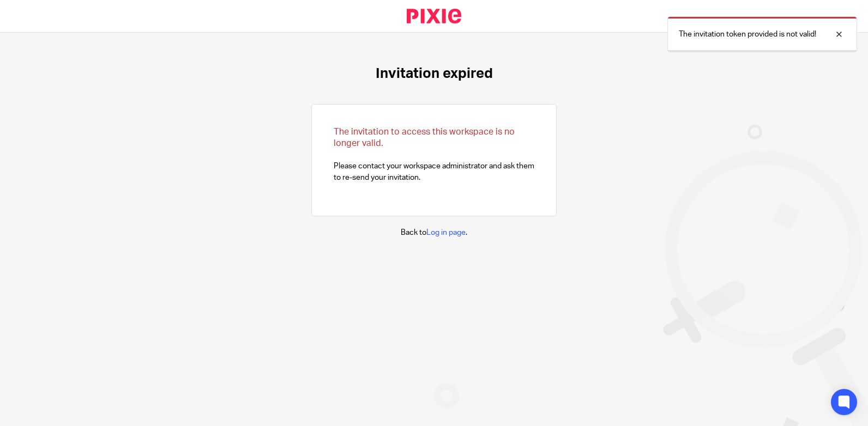 The height and width of the screenshot is (426, 868). What do you see at coordinates (446, 232) in the screenshot?
I see `a: Log in page` at bounding box center [446, 232].